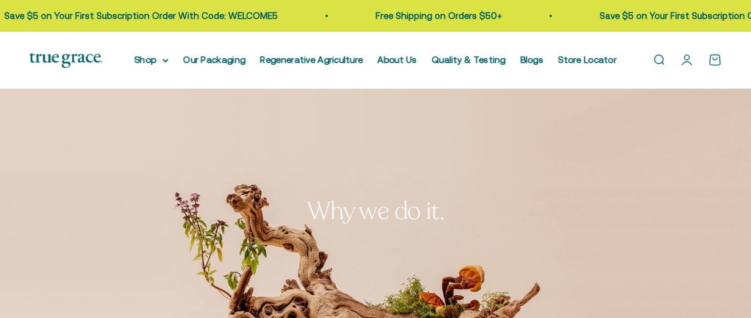 The image size is (751, 318). Describe the element at coordinates (376, 211) in the screenshot. I see `split-lines: Why we do it.` at that location.